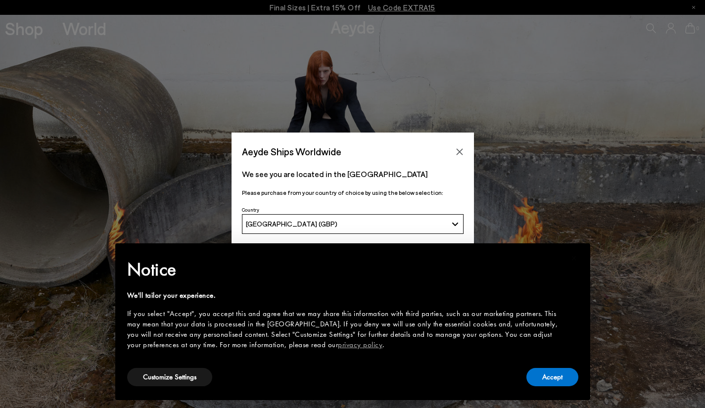 The image size is (705, 408). What do you see at coordinates (170, 377) in the screenshot?
I see `button: Customize Settings` at bounding box center [170, 377].